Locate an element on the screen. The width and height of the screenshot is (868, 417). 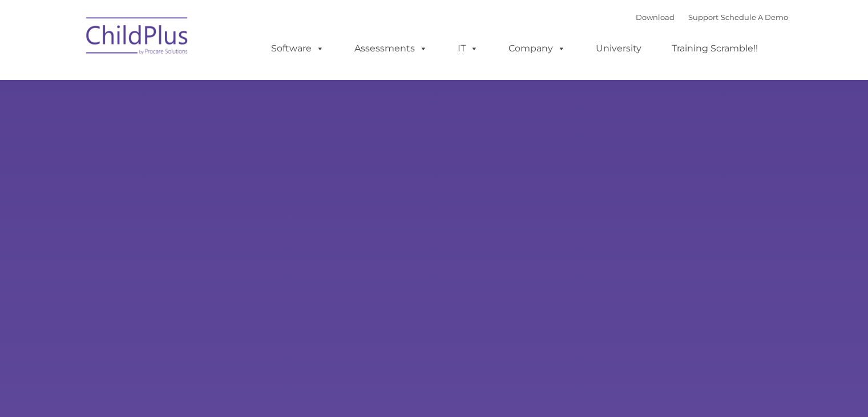
a: Company is located at coordinates (537, 48).